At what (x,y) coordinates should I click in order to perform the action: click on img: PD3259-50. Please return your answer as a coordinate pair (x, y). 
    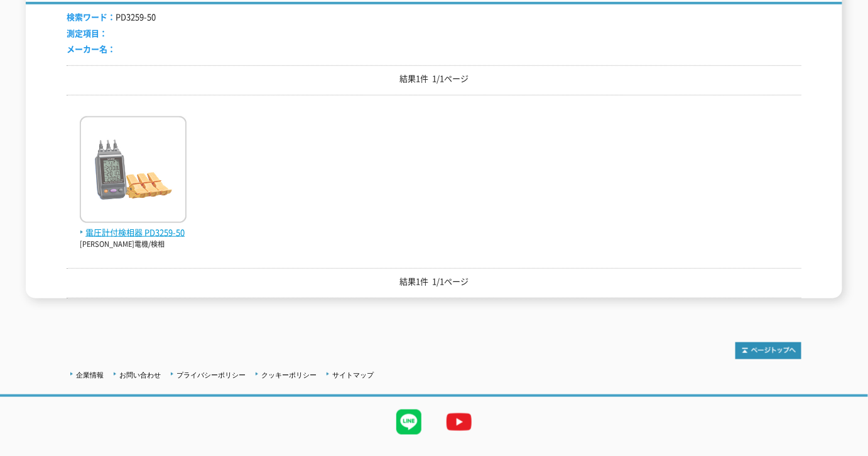
    Looking at the image, I should click on (133, 171).